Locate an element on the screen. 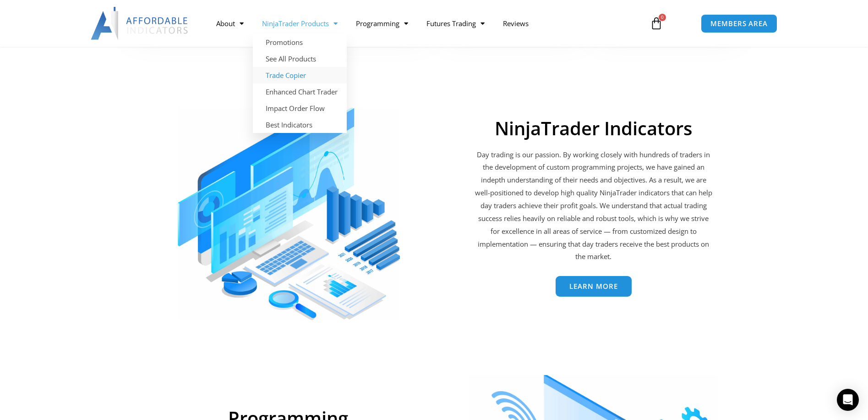 This screenshot has height=420, width=868. span: Learn More is located at coordinates (594, 286).